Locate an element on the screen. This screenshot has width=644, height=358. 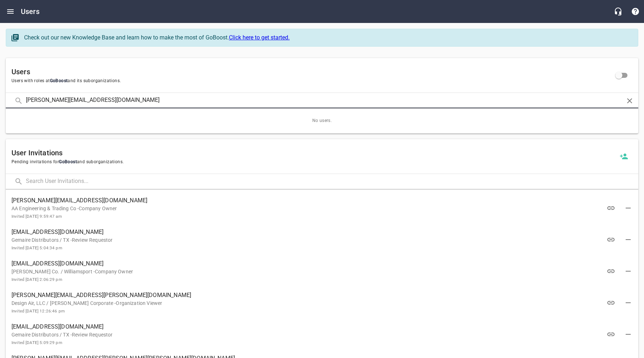
div: Check out our new Knowledge Base and learn how to make the most of GoBoost. is located at coordinates (327, 38).